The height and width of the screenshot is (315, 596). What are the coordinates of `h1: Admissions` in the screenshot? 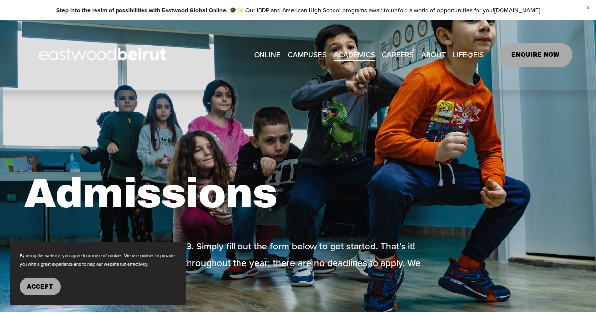 It's located at (298, 194).